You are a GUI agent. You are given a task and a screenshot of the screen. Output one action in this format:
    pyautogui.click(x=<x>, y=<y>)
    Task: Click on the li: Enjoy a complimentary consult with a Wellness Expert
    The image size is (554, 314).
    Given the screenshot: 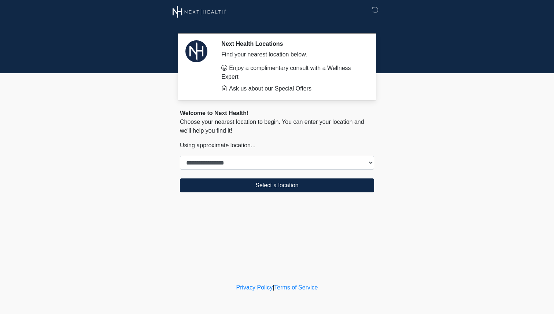 What is the action you would take?
    pyautogui.click(x=292, y=73)
    